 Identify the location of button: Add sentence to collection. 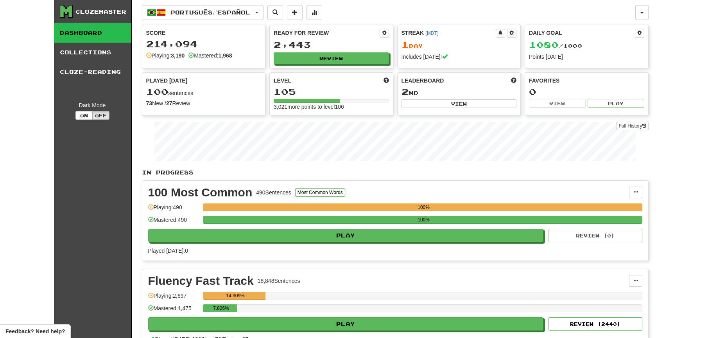
(295, 13).